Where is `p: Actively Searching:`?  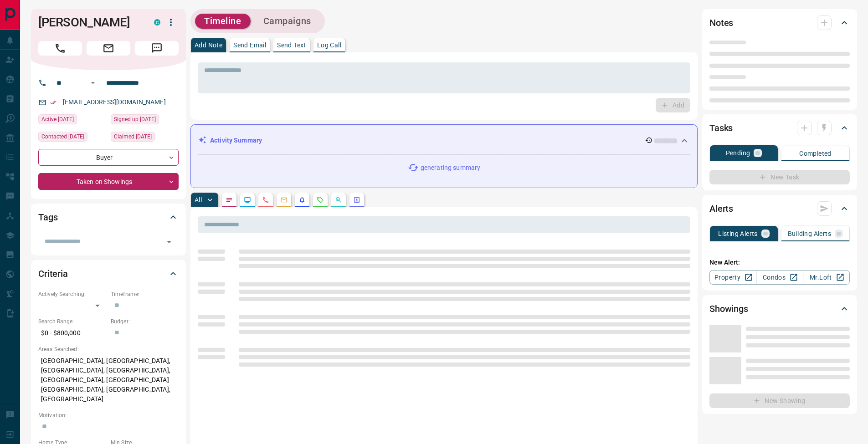
p: Actively Searching: is located at coordinates (72, 294).